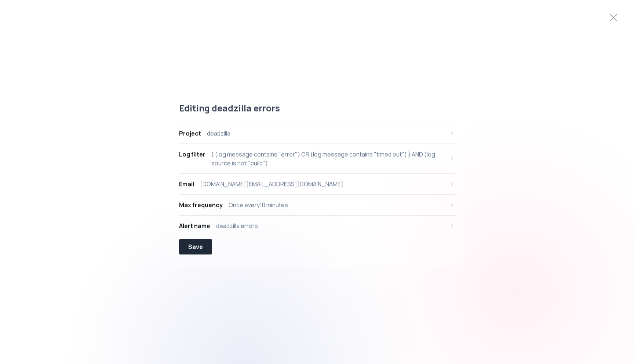 The image size is (634, 364). What do you see at coordinates (317, 113) in the screenshot?
I see `div: Editing deadzilla errors` at bounding box center [317, 113].